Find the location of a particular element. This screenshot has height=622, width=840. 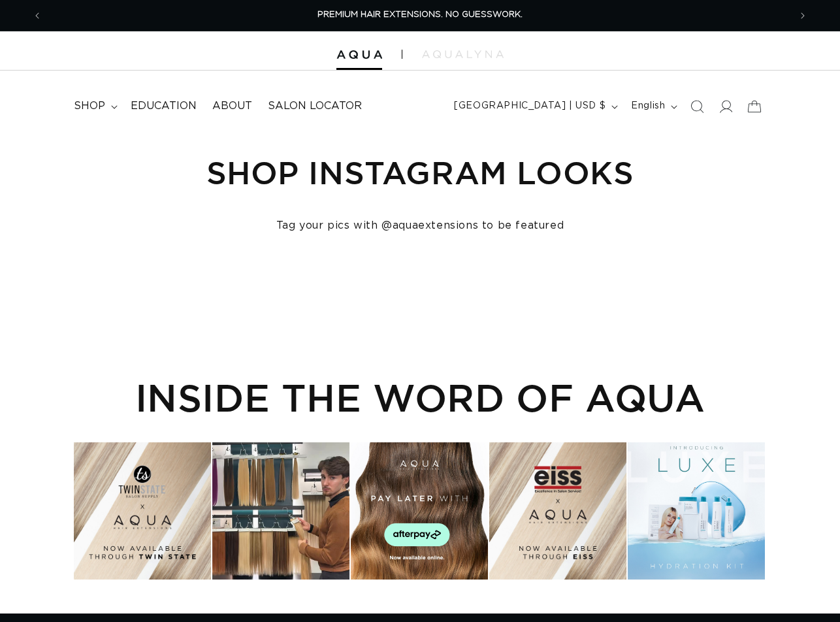

span: shop is located at coordinates (89, 106).